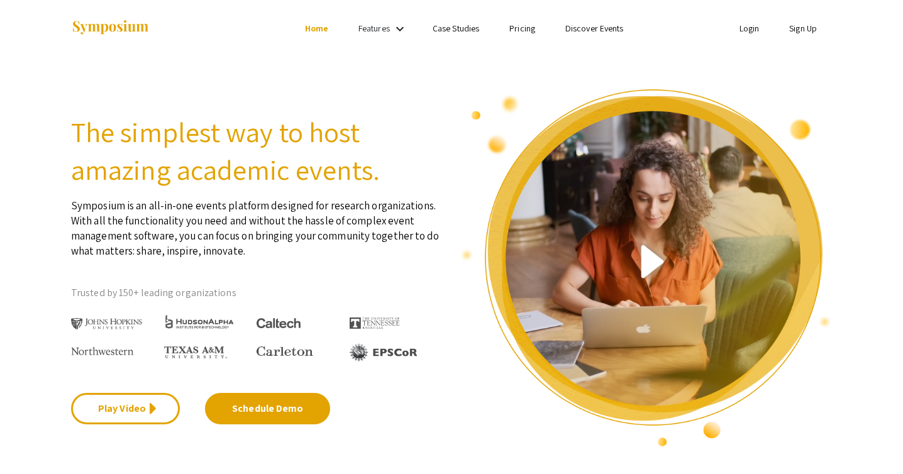 Image resolution: width=903 pixels, height=474 pixels. I want to click on img: Carleton, so click(285, 352).